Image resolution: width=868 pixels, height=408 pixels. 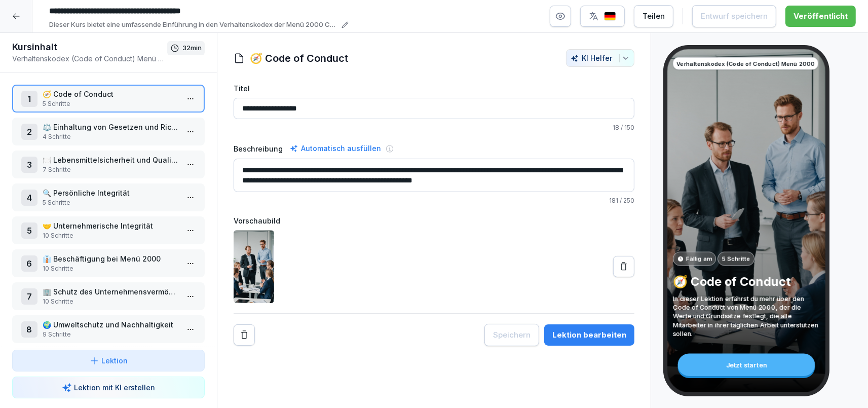 What do you see at coordinates (30, 231) in the screenshot?
I see `div: 5` at bounding box center [30, 231].